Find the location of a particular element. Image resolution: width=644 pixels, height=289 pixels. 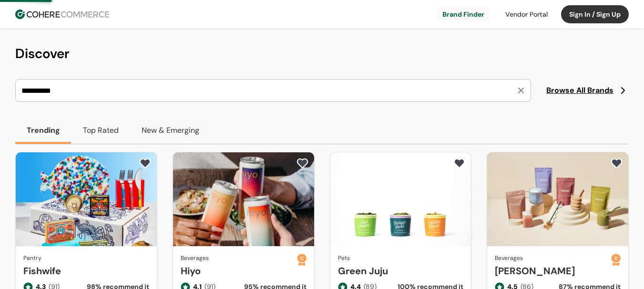

a: Fishwife is located at coordinates (86, 271).